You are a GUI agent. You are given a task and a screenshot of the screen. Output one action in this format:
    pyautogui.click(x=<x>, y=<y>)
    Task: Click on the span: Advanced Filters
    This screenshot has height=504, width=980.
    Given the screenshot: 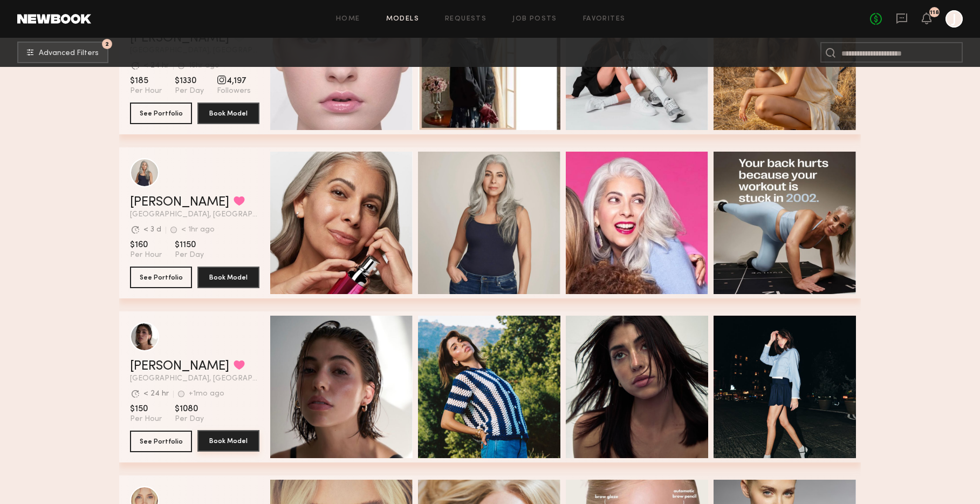 What is the action you would take?
    pyautogui.click(x=68, y=54)
    